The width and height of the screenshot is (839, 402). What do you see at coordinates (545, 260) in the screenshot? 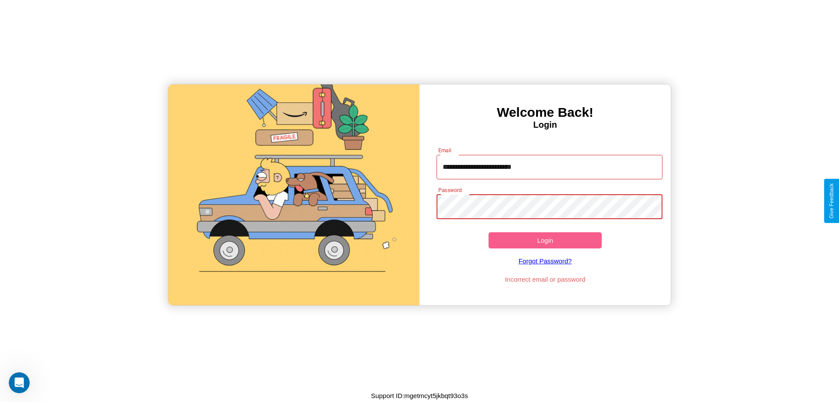
I see `a: Forgot Password?` at bounding box center [545, 260].